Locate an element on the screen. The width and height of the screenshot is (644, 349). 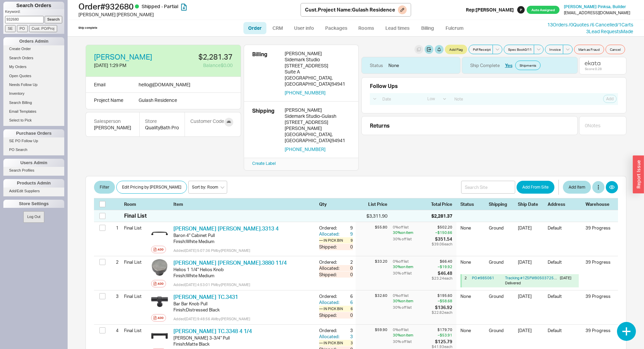
div: Sidemark Studio is located at coordinates (318, 60).